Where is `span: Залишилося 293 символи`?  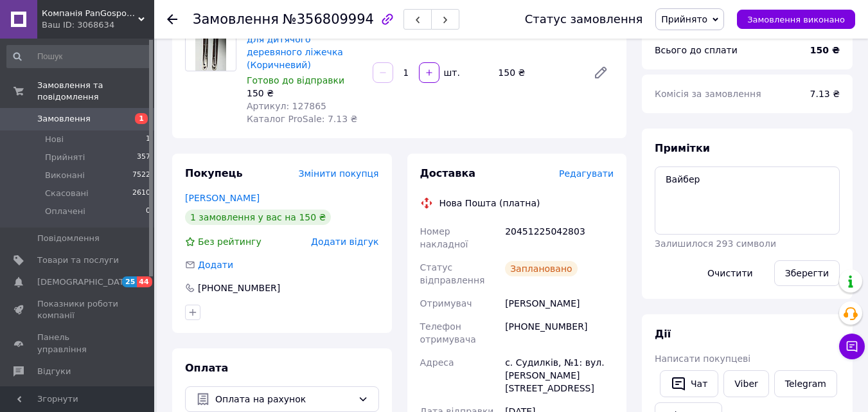
span: Залишилося 293 символи is located at coordinates (715, 244).